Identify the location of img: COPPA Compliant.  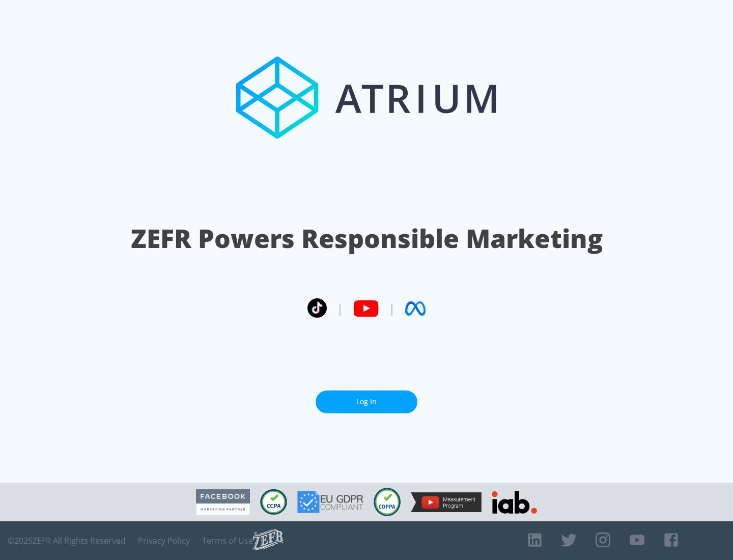
(387, 502).